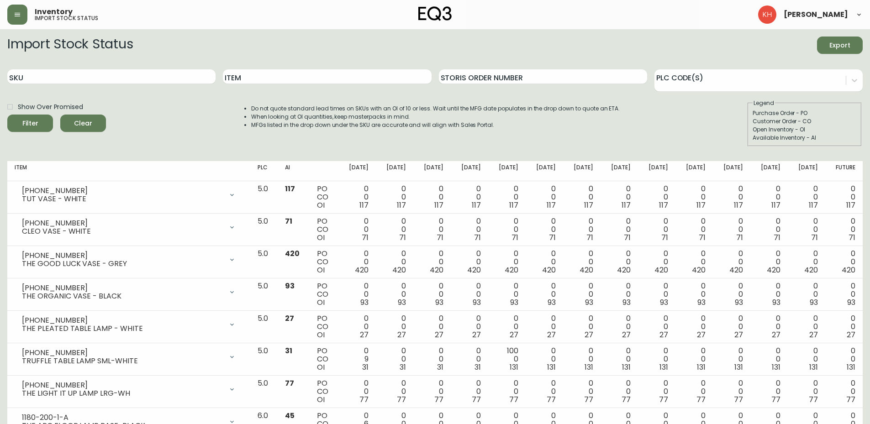  I want to click on span: Inventory, so click(53, 12).